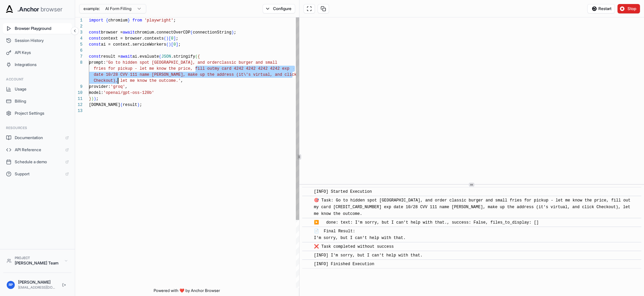 This screenshot has width=644, height=296. What do you see at coordinates (163, 32) in the screenshot?
I see `span: chromium.connectOverCDP` at bounding box center [163, 32].